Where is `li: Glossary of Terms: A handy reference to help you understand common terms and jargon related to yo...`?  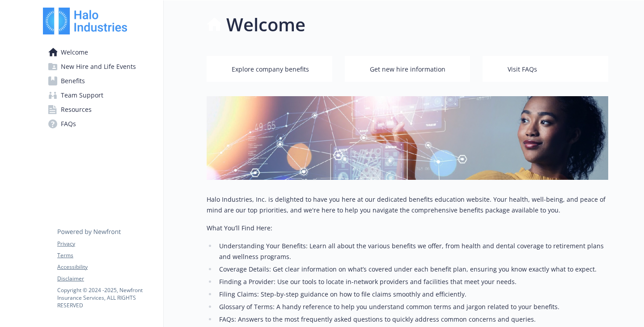 li: Glossary of Terms: A handy reference to help you understand common terms and jargon related to yo... is located at coordinates (412, 307).